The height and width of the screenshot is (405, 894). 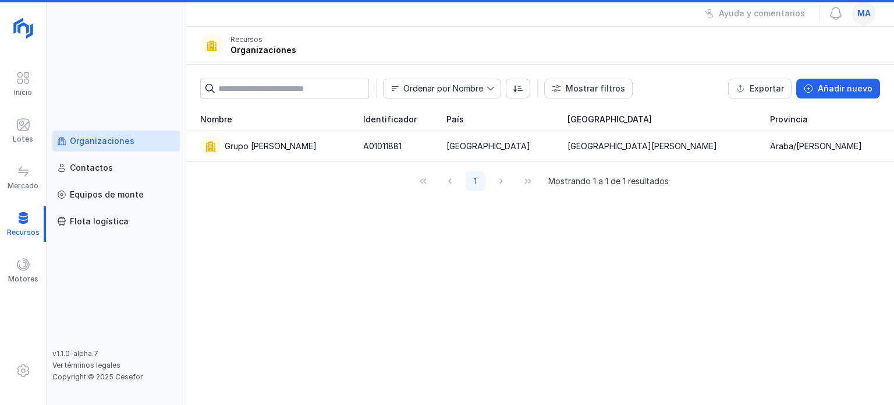 What do you see at coordinates (588, 88) in the screenshot?
I see `button: Mostrar filtros` at bounding box center [588, 88].